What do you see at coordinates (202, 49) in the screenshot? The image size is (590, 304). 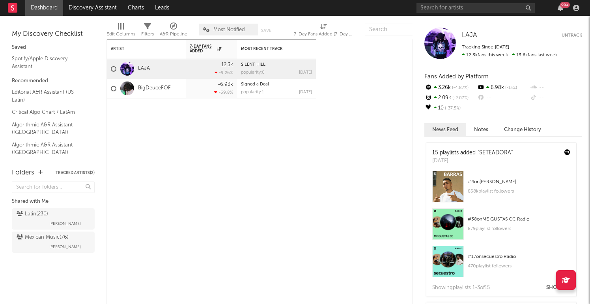 I see `span: 7-Day Fans Added` at bounding box center [202, 49].